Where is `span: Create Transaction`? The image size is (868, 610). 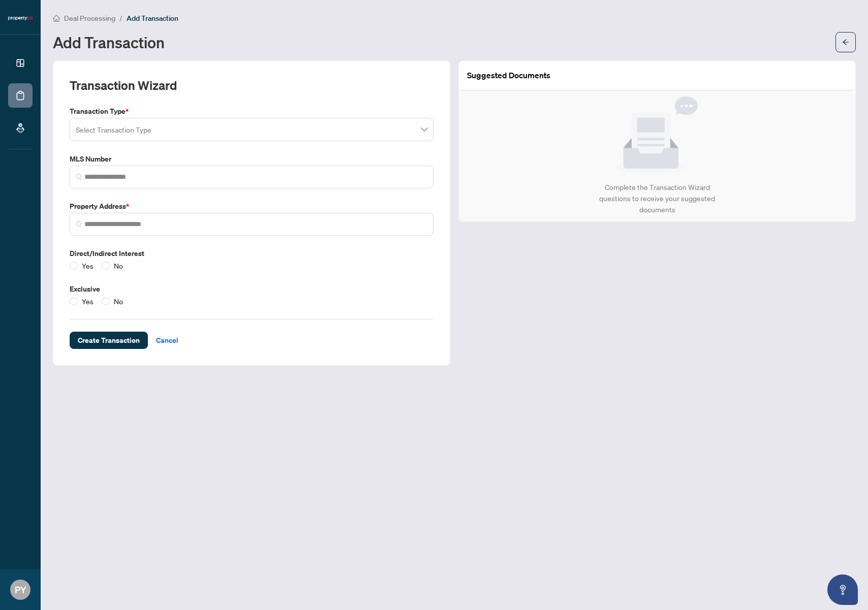 span: Create Transaction is located at coordinates (109, 340).